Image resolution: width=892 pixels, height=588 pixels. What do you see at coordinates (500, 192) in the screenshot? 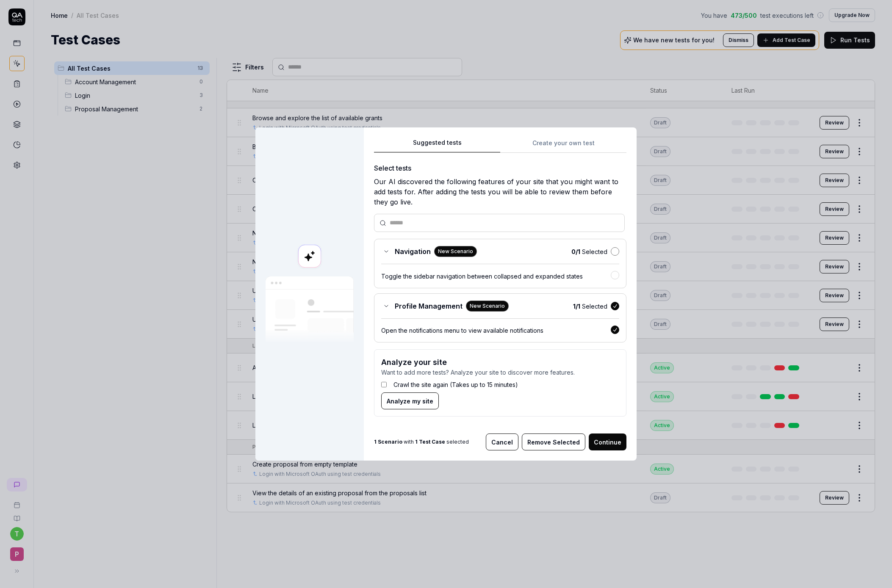
I see `div: Our AI discovered the following features of your site that you might want to add tests for. After...` at bounding box center [500, 192].